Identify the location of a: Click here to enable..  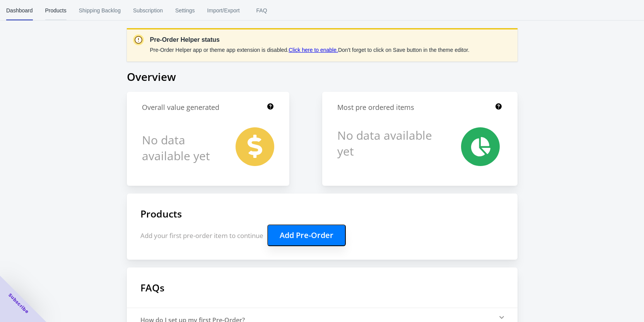
(313, 50).